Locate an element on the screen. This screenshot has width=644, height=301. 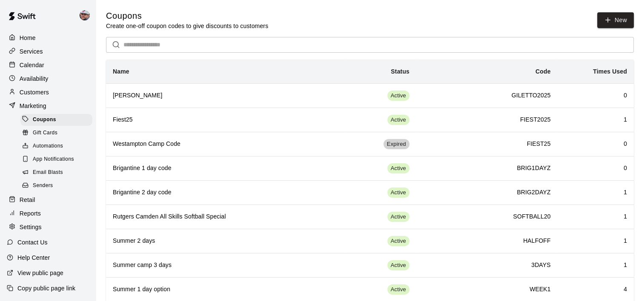
p: Reports is located at coordinates (30, 213).